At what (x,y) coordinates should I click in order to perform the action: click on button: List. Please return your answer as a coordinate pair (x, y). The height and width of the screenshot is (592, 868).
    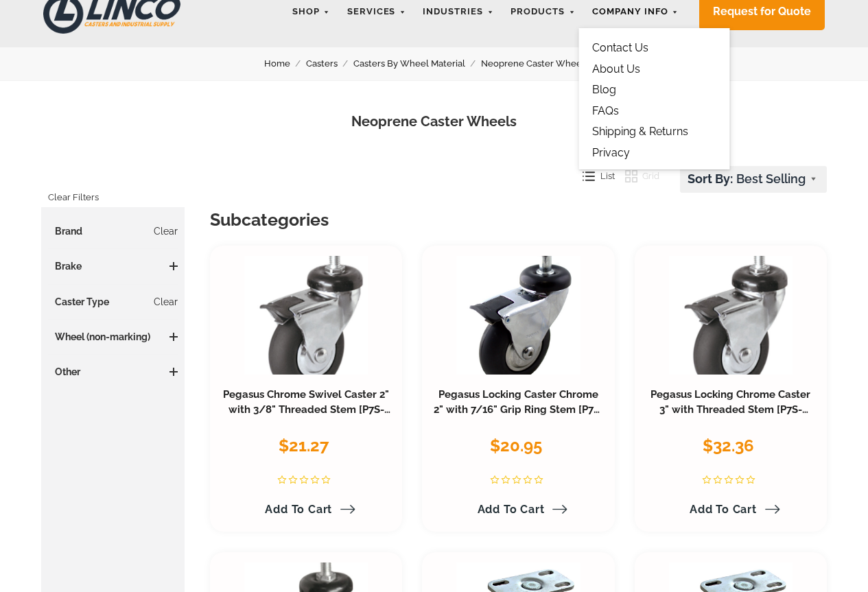
    Looking at the image, I should click on (594, 176).